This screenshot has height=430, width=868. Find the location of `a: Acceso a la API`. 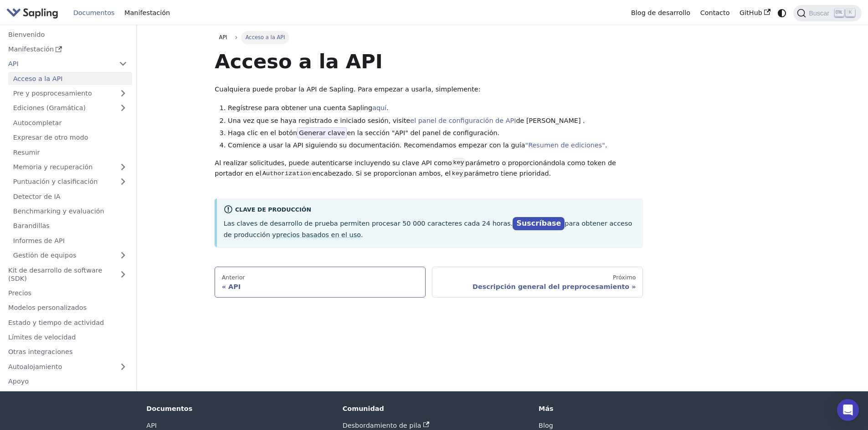

a: Acceso a la API is located at coordinates (70, 78).